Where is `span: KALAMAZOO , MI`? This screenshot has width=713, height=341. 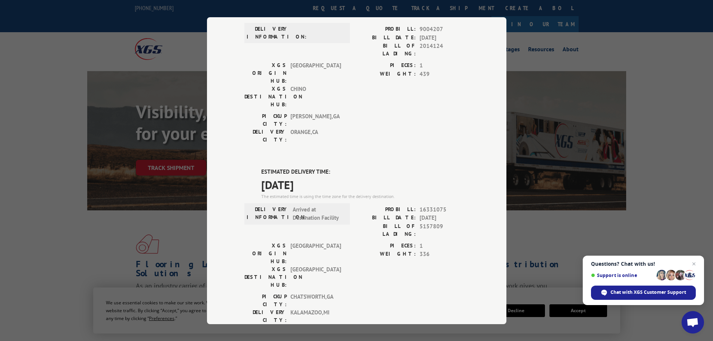
span: KALAMAZOO , MI is located at coordinates (315, 316).